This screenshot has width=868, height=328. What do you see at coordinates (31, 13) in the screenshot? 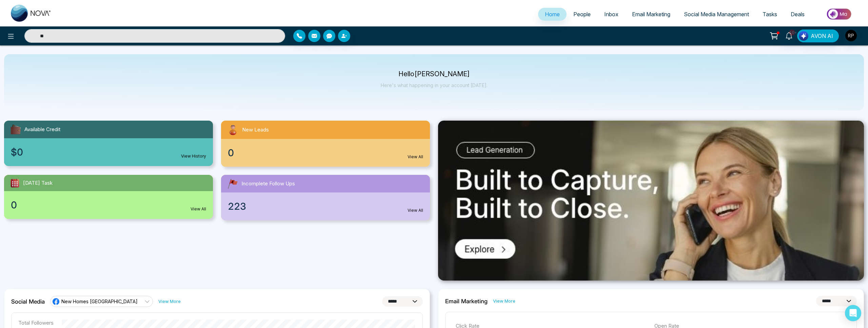
I see `img: Nova CRM Logo` at bounding box center [31, 13].